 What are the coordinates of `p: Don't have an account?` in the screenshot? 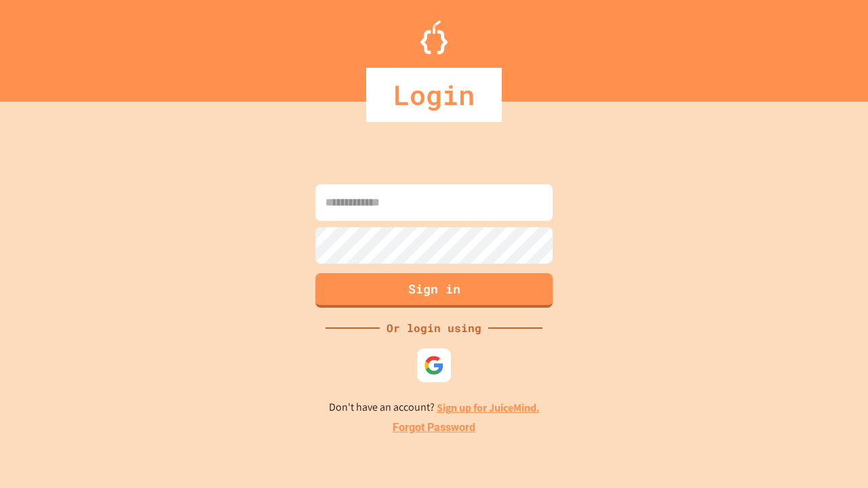 It's located at (434, 408).